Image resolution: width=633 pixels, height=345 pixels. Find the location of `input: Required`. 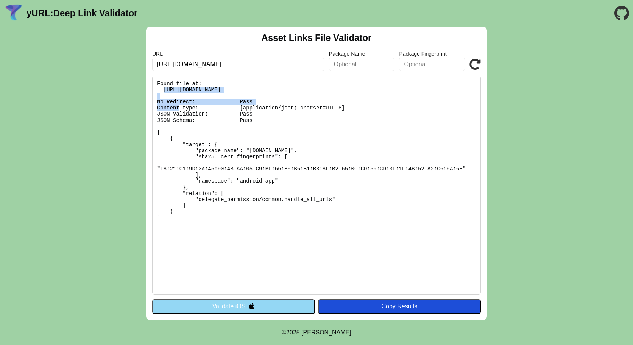

input: Required is located at coordinates (238, 64).